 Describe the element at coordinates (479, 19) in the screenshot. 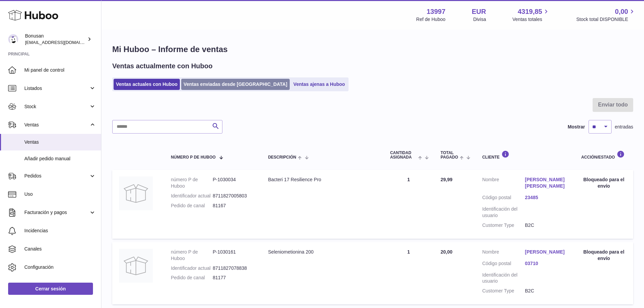

I see `div: Divisa` at that location.